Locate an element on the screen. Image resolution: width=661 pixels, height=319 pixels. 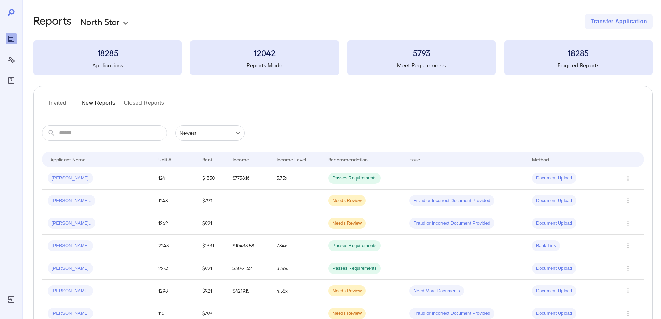
td: $3094.62 is located at coordinates (249, 268).